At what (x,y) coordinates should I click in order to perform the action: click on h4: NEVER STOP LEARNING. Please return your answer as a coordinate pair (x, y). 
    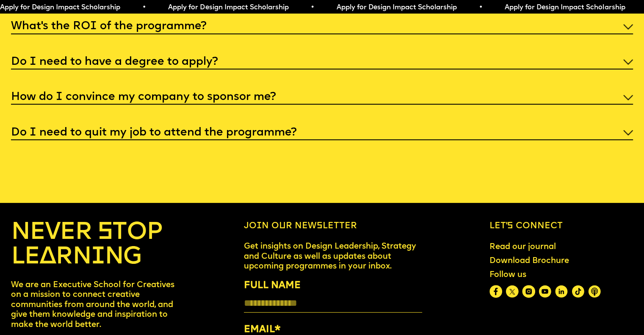
    Looking at the image, I should click on (94, 246).